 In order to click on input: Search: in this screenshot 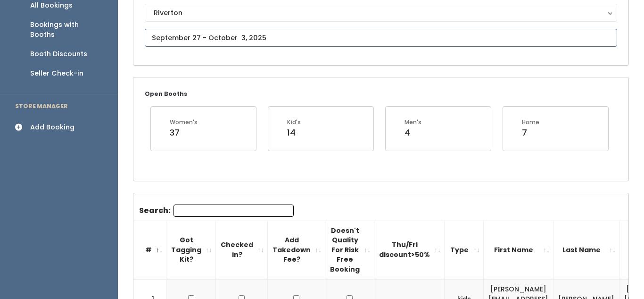, I will do `click(233, 211)`.